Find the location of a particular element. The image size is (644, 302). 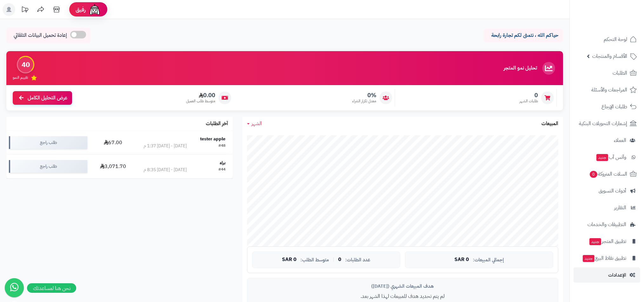

a: تطبيق نقاط البيعجديد is located at coordinates (607, 258).